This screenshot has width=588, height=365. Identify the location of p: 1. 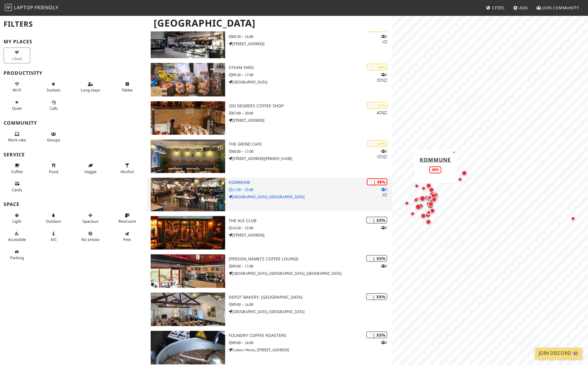
(384, 342).